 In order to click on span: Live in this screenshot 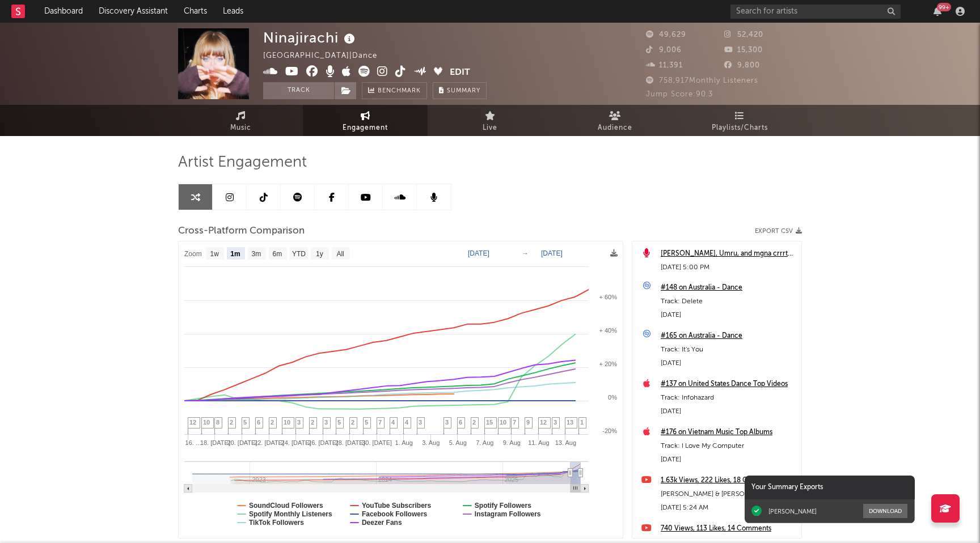, I will do `click(490, 128)`.